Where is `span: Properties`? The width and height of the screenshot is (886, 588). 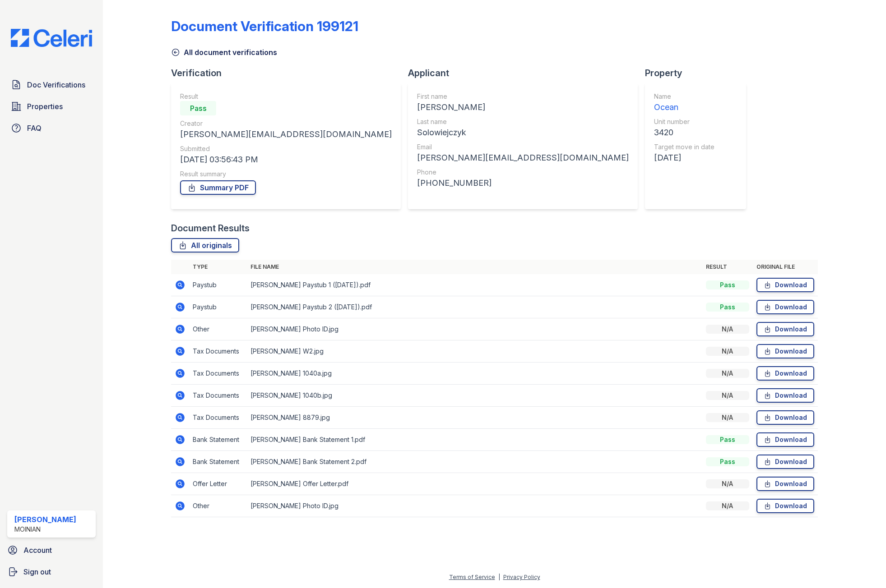
span: Properties is located at coordinates (45, 106).